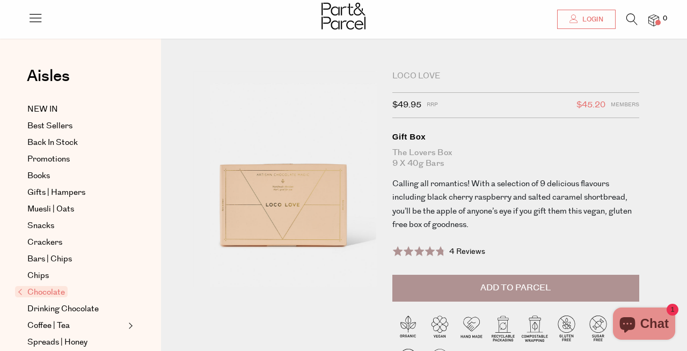  I want to click on inbox-online-store-chat: Shopify online store chat, so click(644, 325).